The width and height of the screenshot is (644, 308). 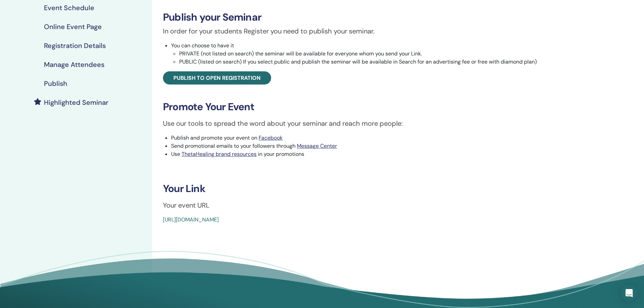 What do you see at coordinates (367, 17) in the screenshot?
I see `h3: Publish your Seminar` at bounding box center [367, 17].